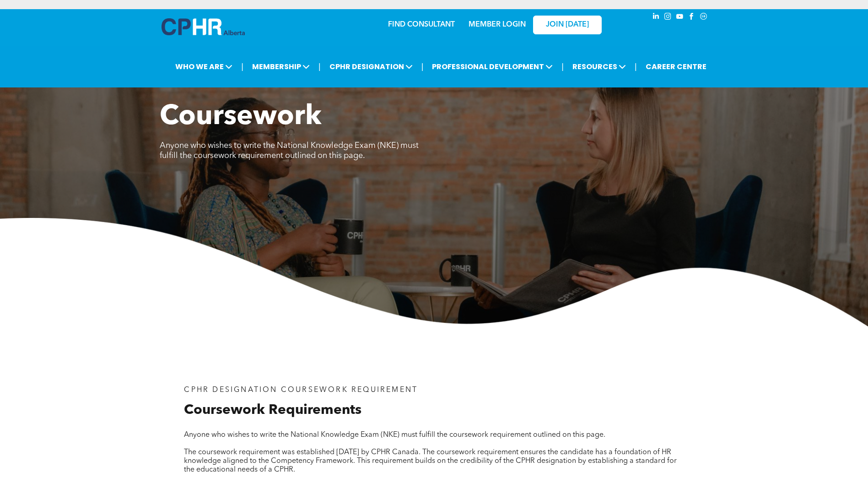 The width and height of the screenshot is (868, 478). Describe the element at coordinates (668, 17) in the screenshot. I see `a: instagram` at that location.